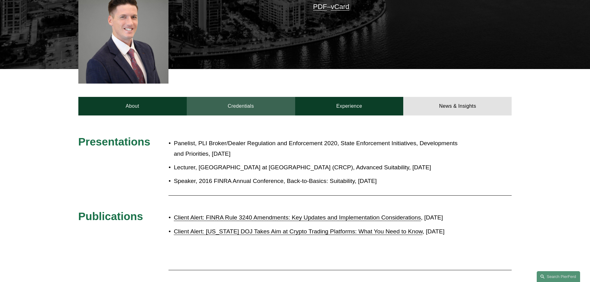 This screenshot has height=282, width=590. I want to click on a: Credentials, so click(241, 106).